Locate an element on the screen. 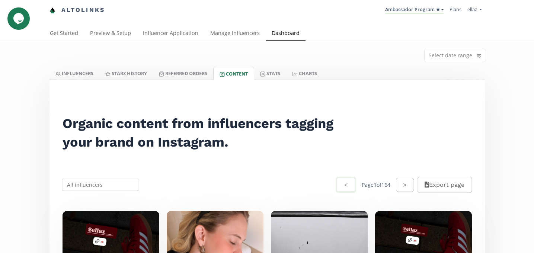 The width and height of the screenshot is (534, 253). a: INFLUENCERS is located at coordinates (74, 73).